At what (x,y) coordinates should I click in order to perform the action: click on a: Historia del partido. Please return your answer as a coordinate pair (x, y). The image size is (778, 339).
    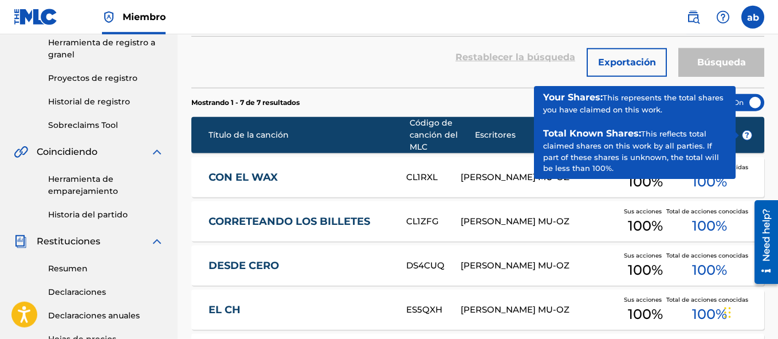
    Looking at the image, I should click on (106, 214).